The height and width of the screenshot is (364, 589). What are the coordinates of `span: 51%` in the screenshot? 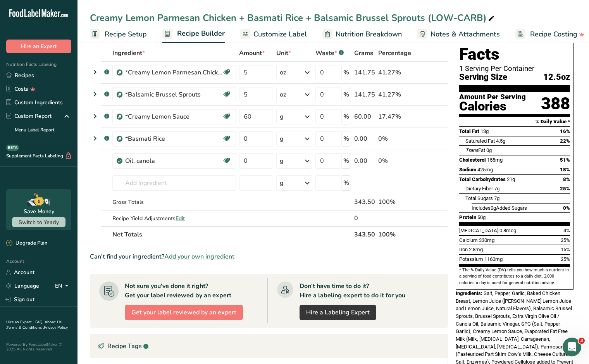 It's located at (565, 159).